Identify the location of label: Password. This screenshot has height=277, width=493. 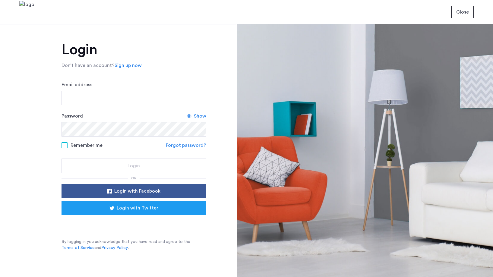
(72, 116).